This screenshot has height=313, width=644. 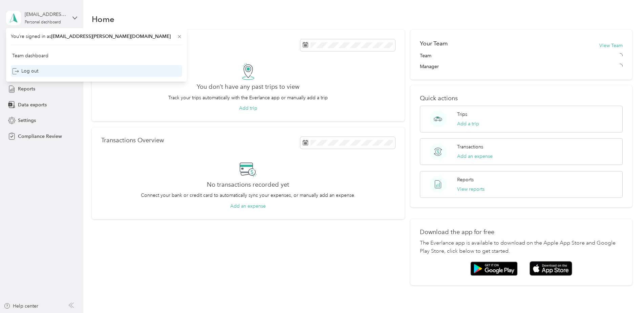 What do you see at coordinates (470, 189) in the screenshot?
I see `button: View reports` at bounding box center [470, 189].